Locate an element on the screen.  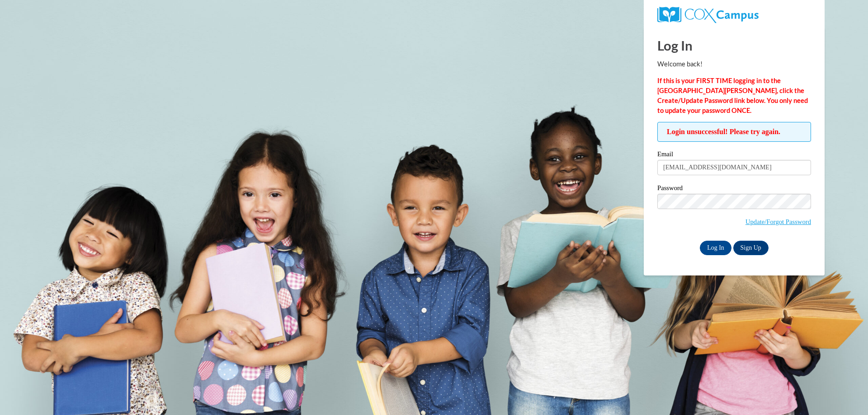
a: Update/Forgot Password is located at coordinates (778, 222).